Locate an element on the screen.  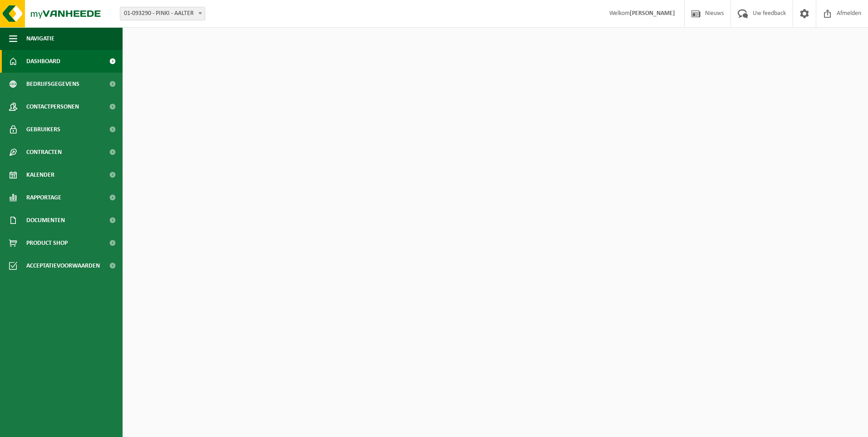
span: Rapportage is located at coordinates (44, 197).